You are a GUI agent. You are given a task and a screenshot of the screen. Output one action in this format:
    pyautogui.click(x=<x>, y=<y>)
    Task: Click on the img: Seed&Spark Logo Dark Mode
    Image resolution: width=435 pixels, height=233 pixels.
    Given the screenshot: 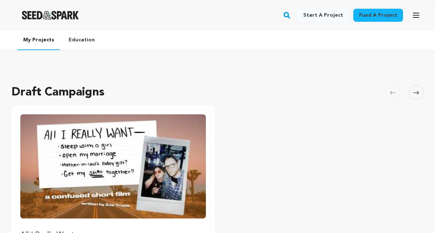 What is the action you would take?
    pyautogui.click(x=50, y=15)
    